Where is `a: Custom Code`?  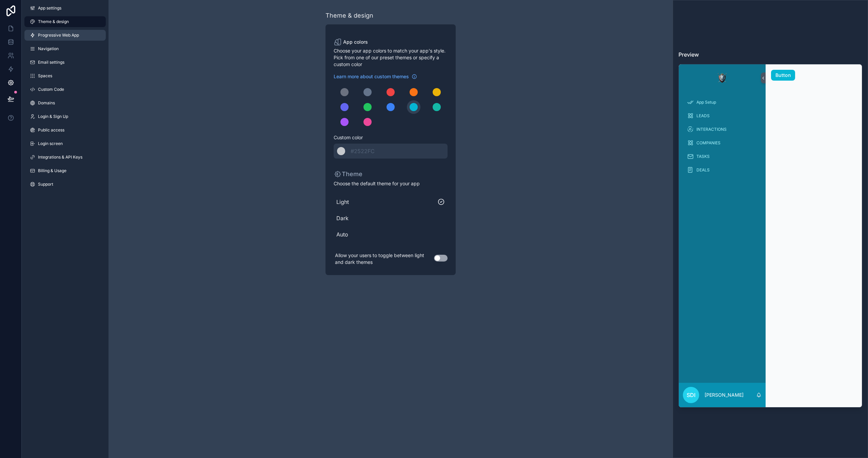 a: Custom Code is located at coordinates (65, 89).